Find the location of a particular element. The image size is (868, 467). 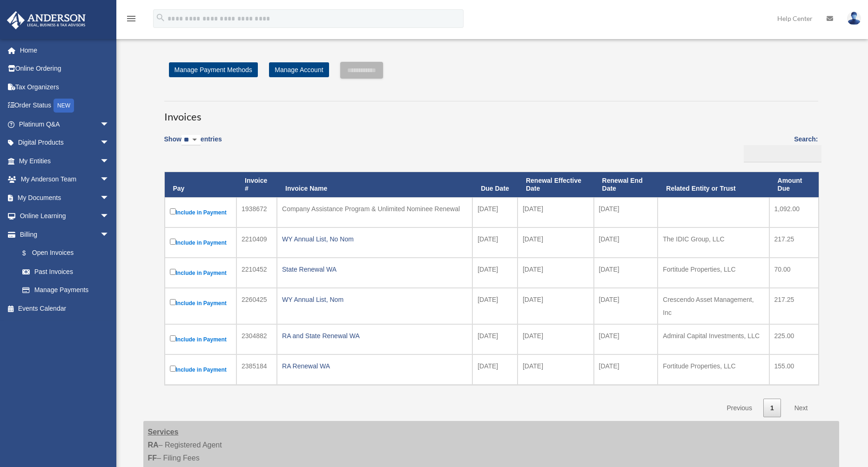

a: Manage Account is located at coordinates (299, 70).